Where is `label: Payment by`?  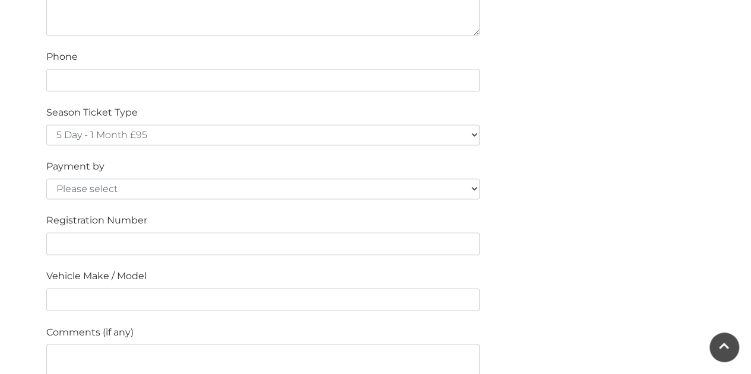 label: Payment by is located at coordinates (75, 167).